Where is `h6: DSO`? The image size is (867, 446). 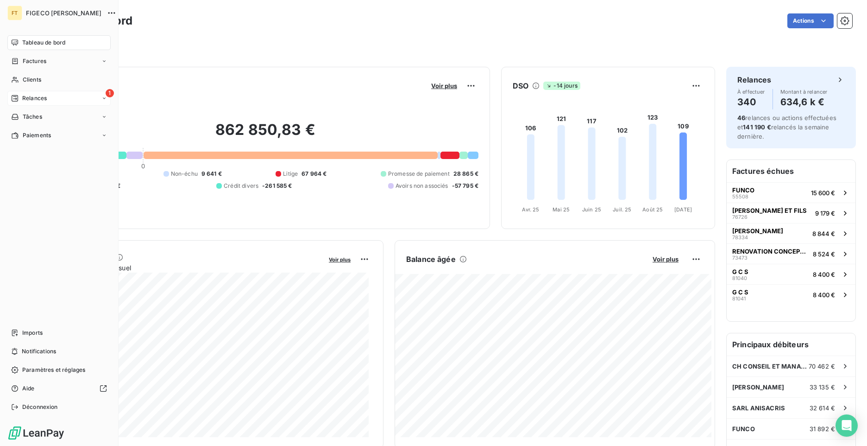
h6: DSO is located at coordinates (521, 86).